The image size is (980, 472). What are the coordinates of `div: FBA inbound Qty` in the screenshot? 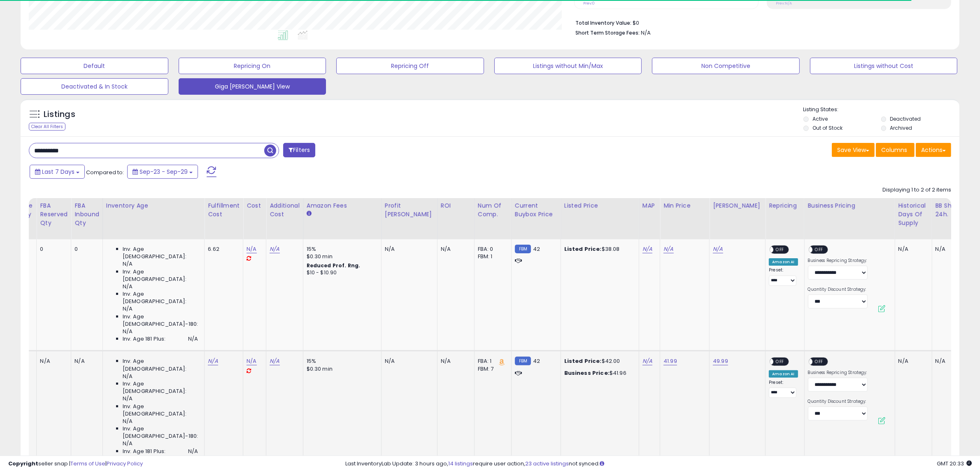 It's located at (87, 214).